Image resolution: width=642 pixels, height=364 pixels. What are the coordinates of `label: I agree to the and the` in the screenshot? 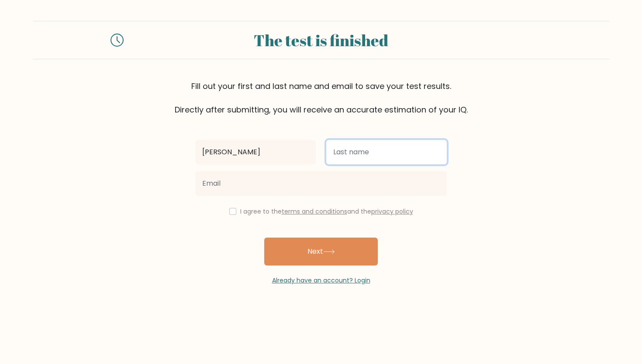 It's located at (327, 212).